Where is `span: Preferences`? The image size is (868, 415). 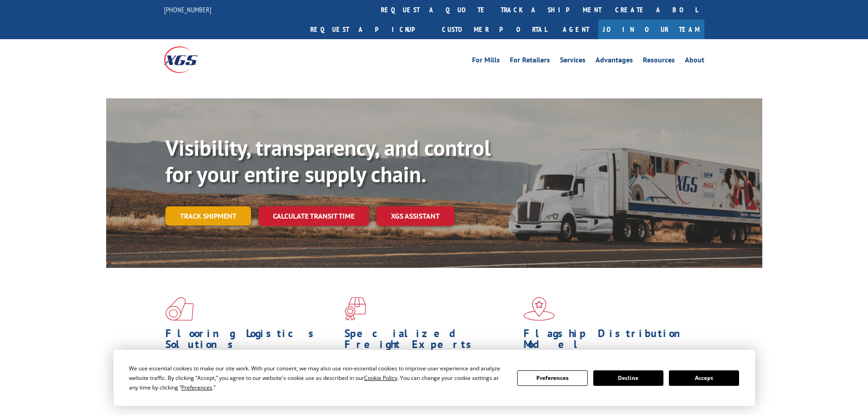 span: Preferences is located at coordinates (197, 387).